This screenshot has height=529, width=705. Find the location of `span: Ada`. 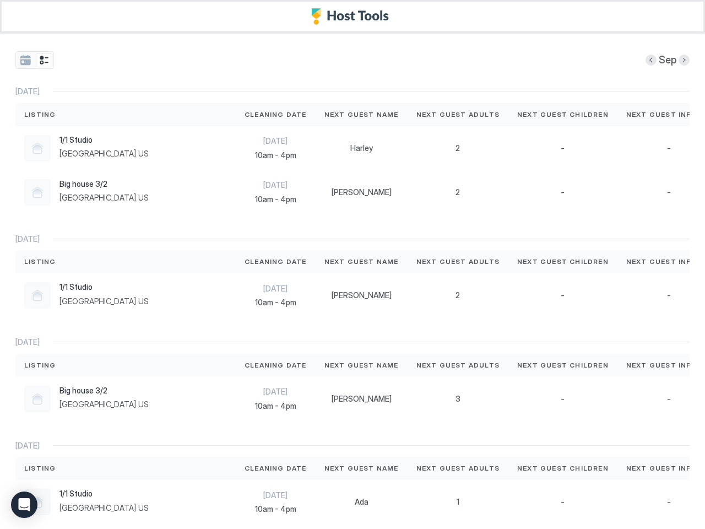

span: Ada is located at coordinates (361, 502).